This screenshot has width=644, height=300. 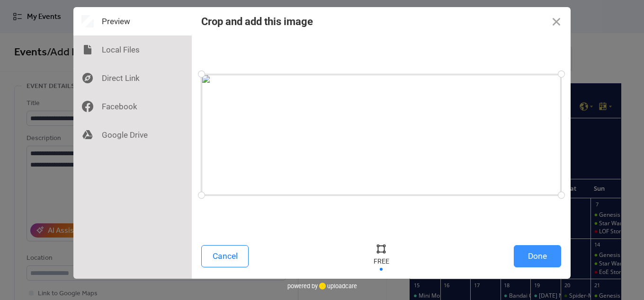 I want to click on div: Preview, so click(x=133, y=21).